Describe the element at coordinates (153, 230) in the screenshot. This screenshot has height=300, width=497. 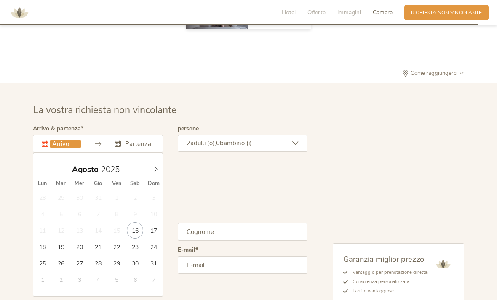
I see `span: Agosto 17, 2025` at that location.